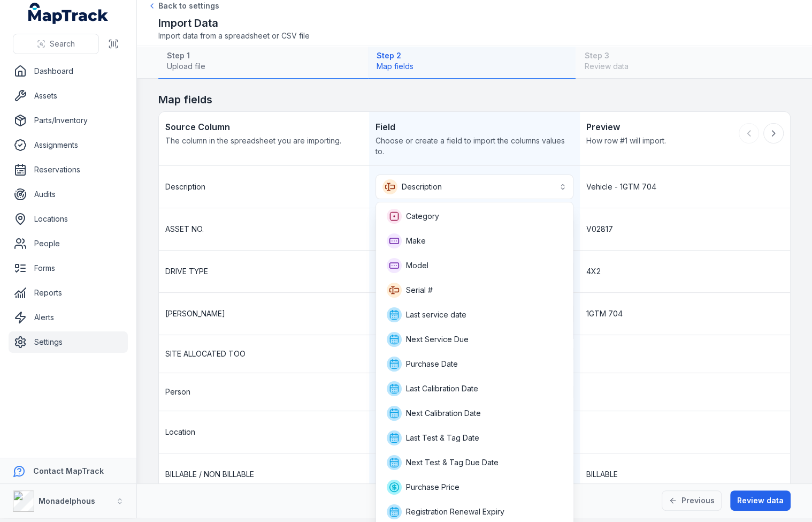  Describe the element at coordinates (443, 413) in the screenshot. I see `span: Next Calibration Date` at that location.